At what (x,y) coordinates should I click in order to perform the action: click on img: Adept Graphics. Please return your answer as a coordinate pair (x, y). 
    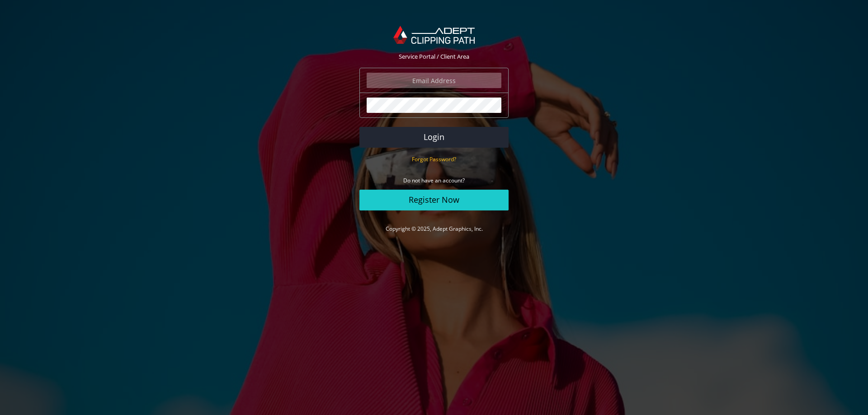
    Looking at the image, I should click on (434, 34).